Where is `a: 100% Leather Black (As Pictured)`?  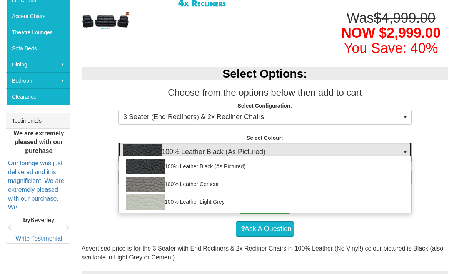 a: 100% Leather Black (As Pictured) is located at coordinates (265, 167).